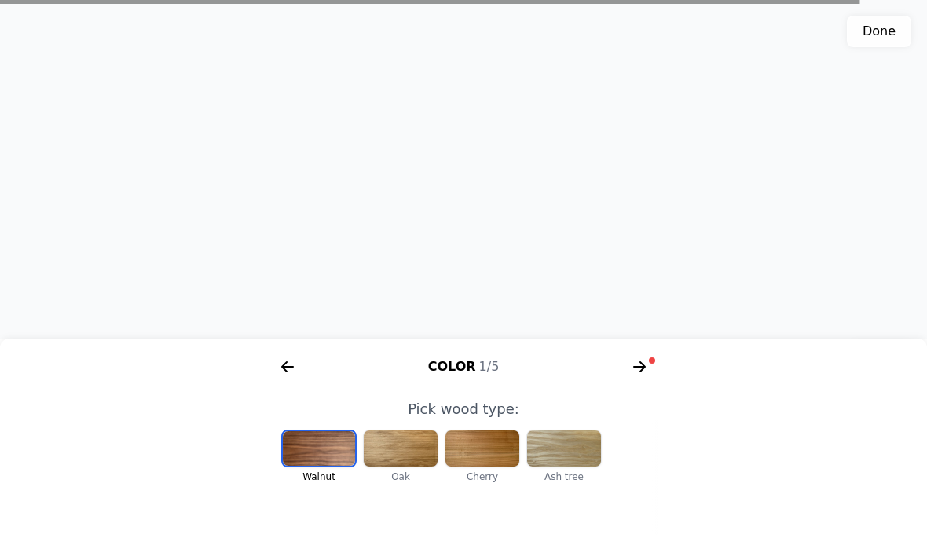 Image resolution: width=927 pixels, height=560 pixels. Describe the element at coordinates (482, 476) in the screenshot. I see `div: Cherry` at that location.